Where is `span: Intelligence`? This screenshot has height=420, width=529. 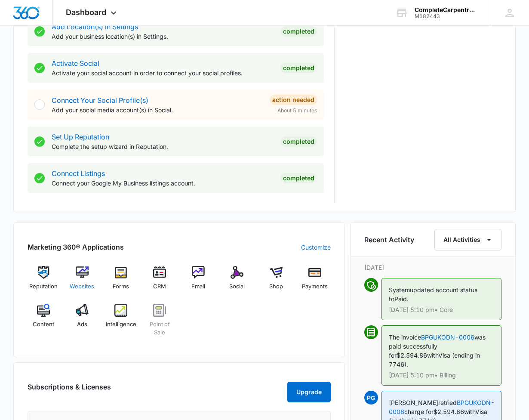
span: Intelligence is located at coordinates (121, 325).